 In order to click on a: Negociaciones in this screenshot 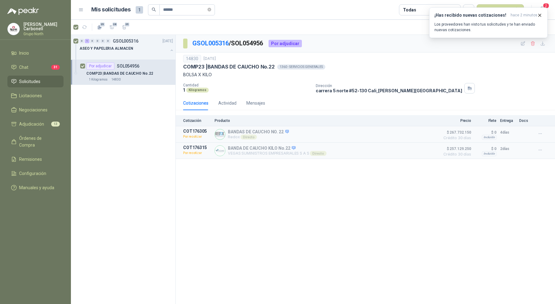, I will do `click(35, 110)`.